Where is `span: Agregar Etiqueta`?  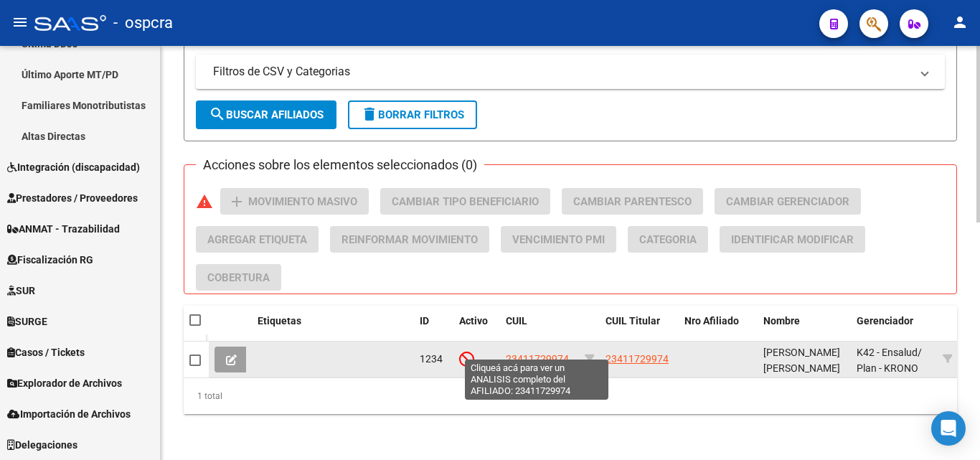
span: Agregar Etiqueta is located at coordinates (257, 240).